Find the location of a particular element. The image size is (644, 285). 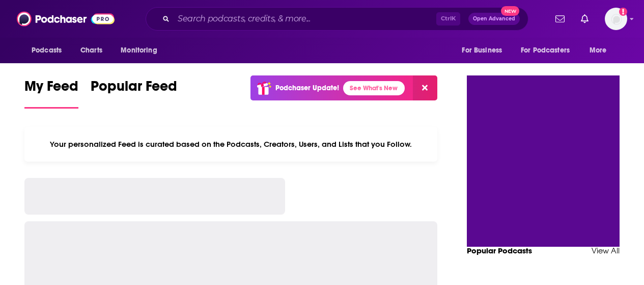

span: More is located at coordinates (598, 50).